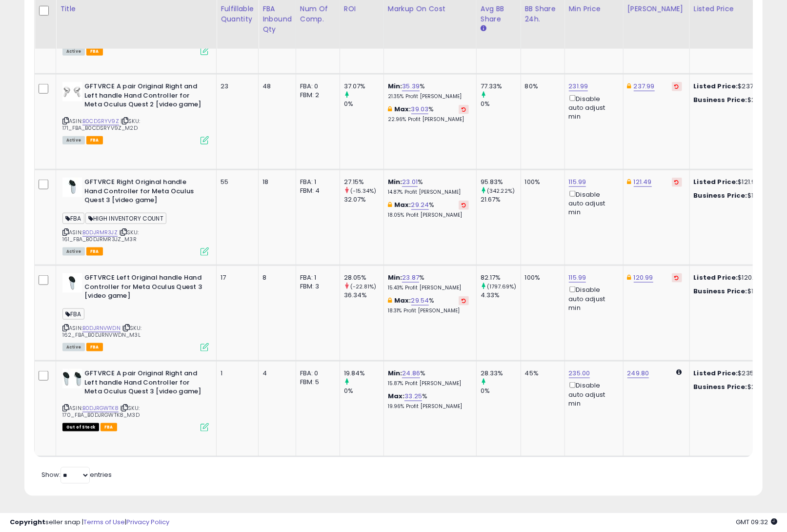 This screenshot has height=532, width=787. I want to click on div: Title, so click(136, 9).